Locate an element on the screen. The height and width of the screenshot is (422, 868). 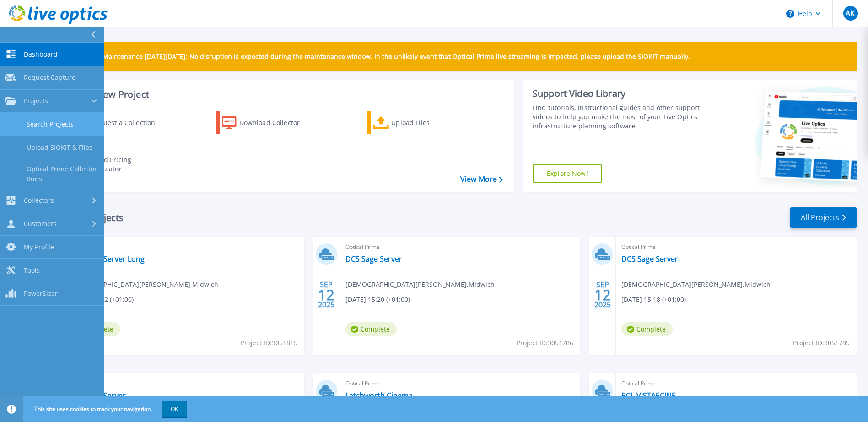
span: PowerSizer is located at coordinates (41, 294).